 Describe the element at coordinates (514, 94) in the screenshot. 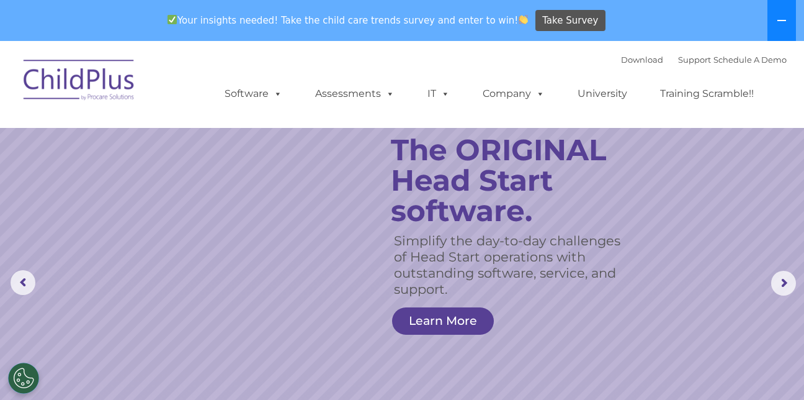

I see `a: Company` at that location.